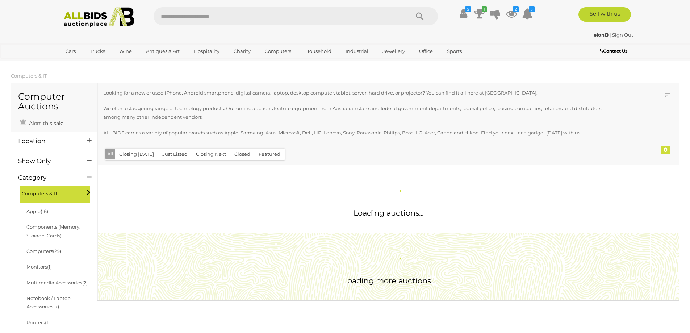 The image size is (690, 333). I want to click on button: Just Listed, so click(175, 154).